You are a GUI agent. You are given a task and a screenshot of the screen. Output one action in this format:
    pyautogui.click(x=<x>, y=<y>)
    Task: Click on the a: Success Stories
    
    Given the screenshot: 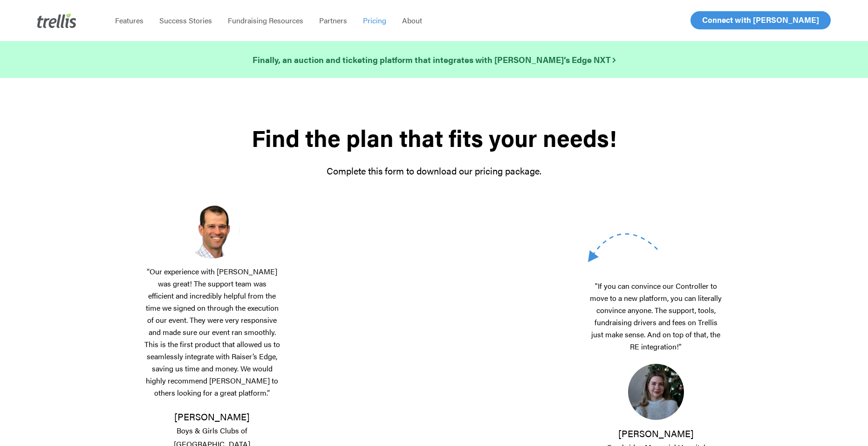 What is the action you would take?
    pyautogui.click(x=185, y=20)
    